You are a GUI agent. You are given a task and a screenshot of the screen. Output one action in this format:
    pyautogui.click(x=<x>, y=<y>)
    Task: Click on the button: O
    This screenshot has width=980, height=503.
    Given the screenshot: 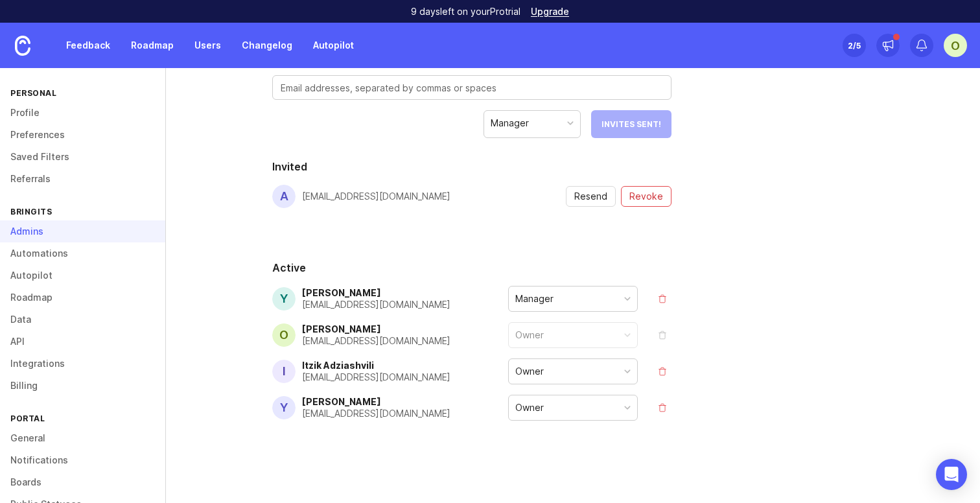 What is the action you would take?
    pyautogui.click(x=955, y=46)
    